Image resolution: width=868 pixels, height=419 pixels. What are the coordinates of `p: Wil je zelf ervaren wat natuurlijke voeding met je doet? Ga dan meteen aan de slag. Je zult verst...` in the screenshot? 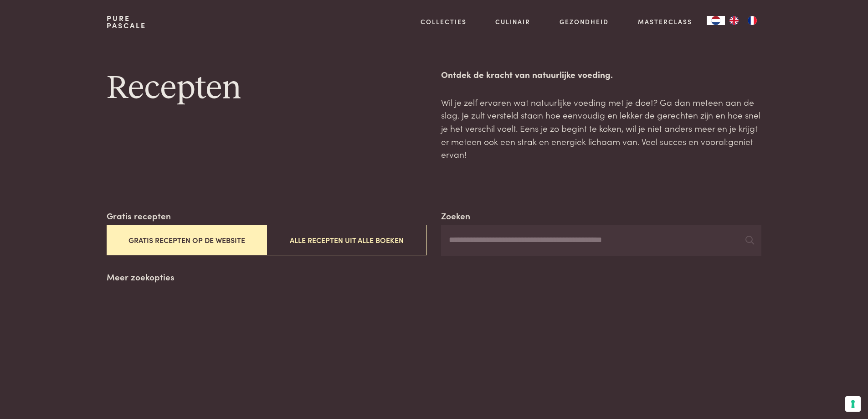 It's located at (602, 129).